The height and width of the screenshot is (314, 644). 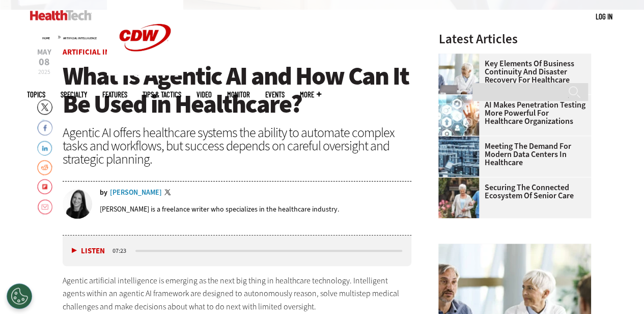 I want to click on p: Agentic artificial intelligence is emerging as the next big thing in healthcare technology. Intel..., so click(x=237, y=294).